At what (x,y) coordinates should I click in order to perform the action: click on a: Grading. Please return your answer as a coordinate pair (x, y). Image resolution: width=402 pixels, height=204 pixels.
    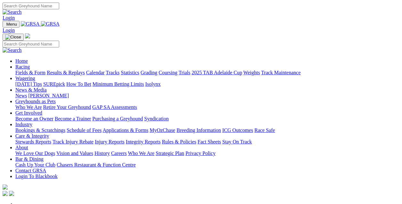
    Looking at the image, I should click on (149, 72).